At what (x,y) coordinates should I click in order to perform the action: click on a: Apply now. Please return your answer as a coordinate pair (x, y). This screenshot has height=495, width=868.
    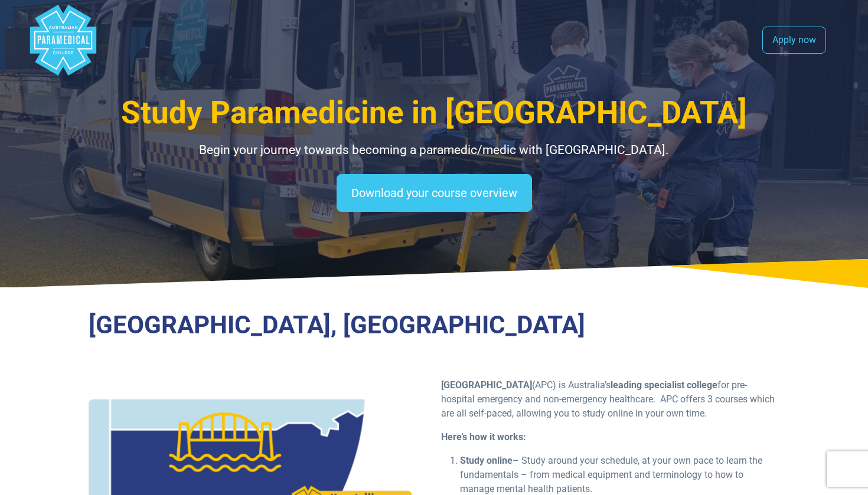
    Looking at the image, I should click on (794, 40).